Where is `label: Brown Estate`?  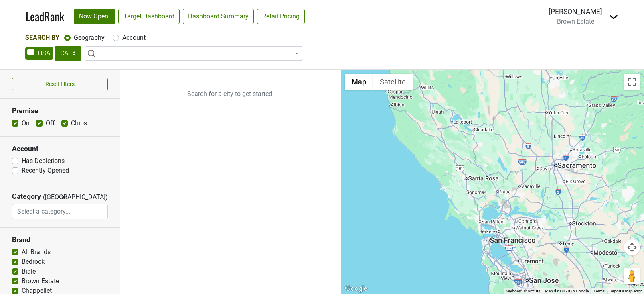 label: Brown Estate is located at coordinates (40, 281).